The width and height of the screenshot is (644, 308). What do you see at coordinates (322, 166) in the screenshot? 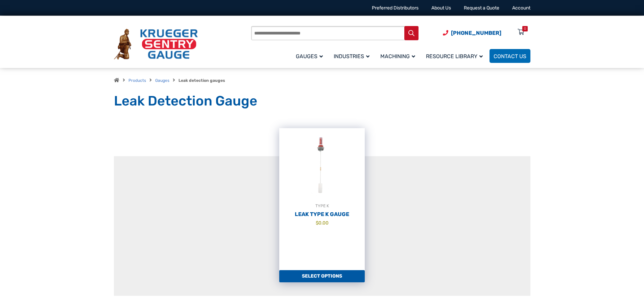
I see `img: Leak Detection Gauge` at bounding box center [322, 166].